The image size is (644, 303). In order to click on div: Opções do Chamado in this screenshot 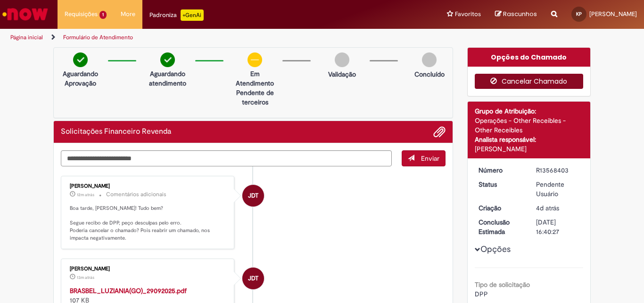, I will do `click(529, 57)`.